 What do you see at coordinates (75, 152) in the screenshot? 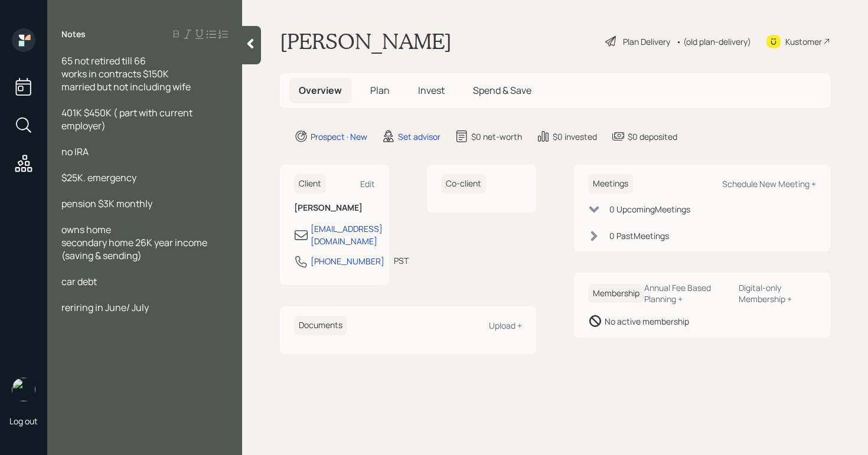
I see `span: no IRA` at bounding box center [75, 152].